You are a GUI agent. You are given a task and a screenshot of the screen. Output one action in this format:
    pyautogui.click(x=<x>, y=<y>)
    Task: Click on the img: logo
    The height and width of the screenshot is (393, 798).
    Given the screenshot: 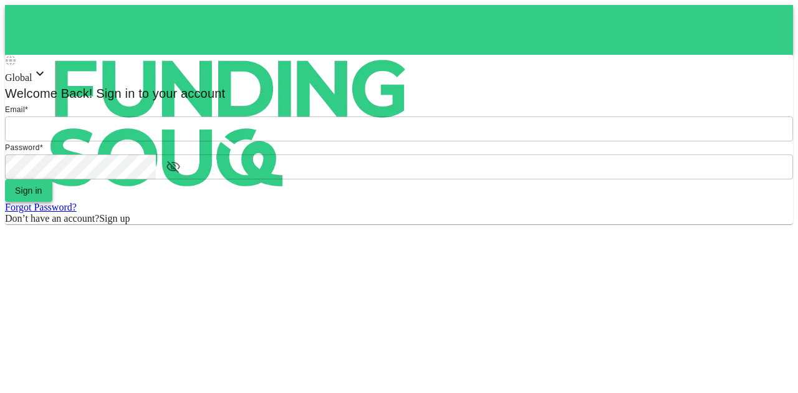 What is the action you would take?
    pyautogui.click(x=229, y=123)
    